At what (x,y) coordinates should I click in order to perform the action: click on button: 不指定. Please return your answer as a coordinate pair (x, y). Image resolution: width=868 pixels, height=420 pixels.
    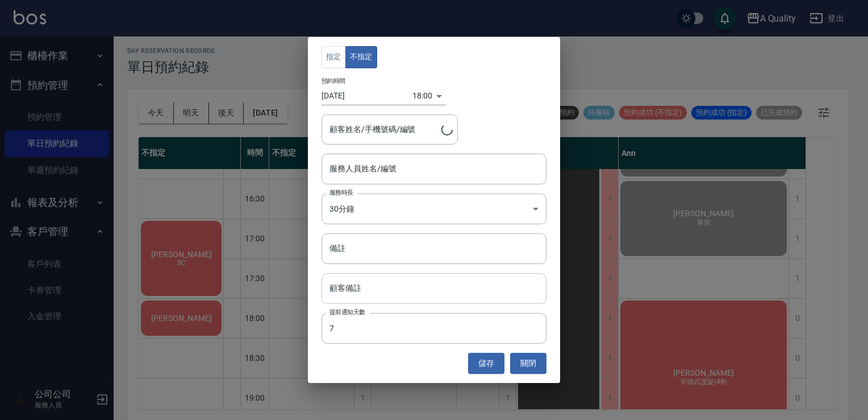
    Looking at the image, I should click on (361, 57).